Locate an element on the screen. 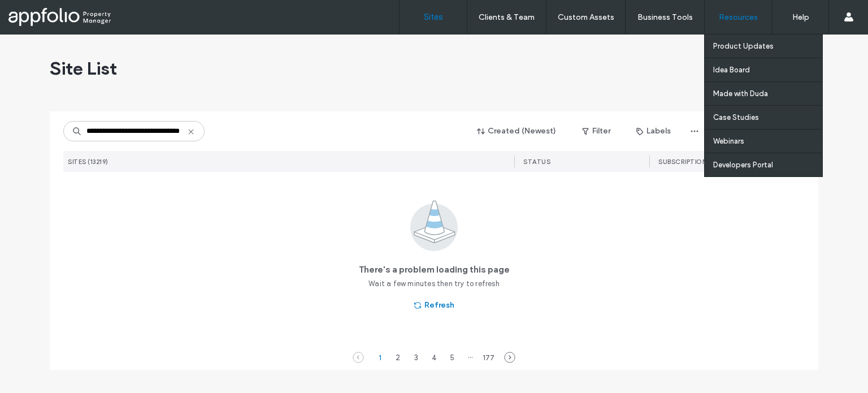 This screenshot has height=393, width=868. label: Resources is located at coordinates (738, 17).